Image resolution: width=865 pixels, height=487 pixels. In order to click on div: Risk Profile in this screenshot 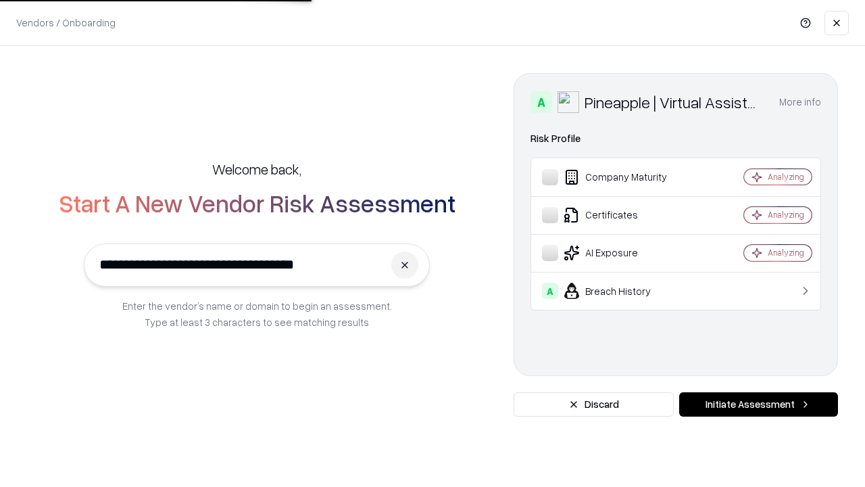, I will do `click(676, 139)`.